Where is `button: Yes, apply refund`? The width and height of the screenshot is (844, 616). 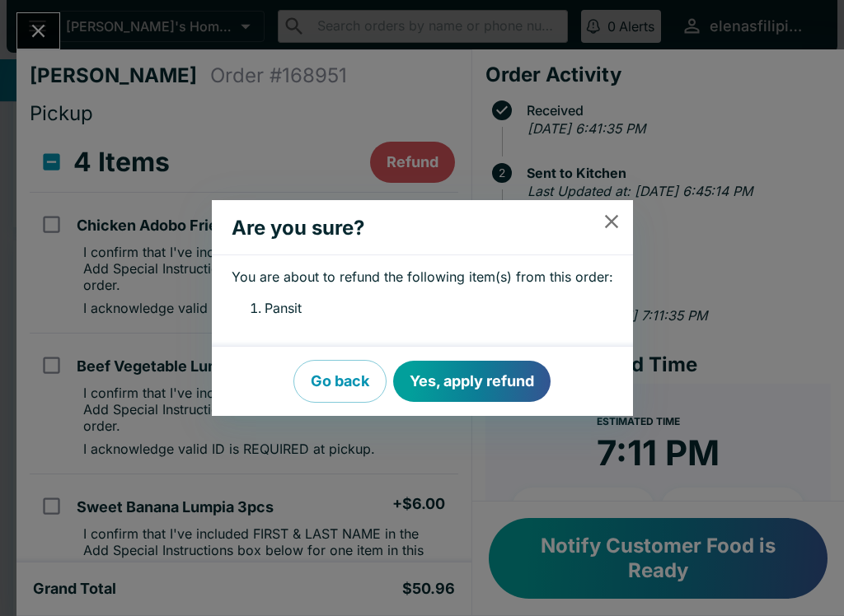 button: Yes, apply refund is located at coordinates (472, 381).